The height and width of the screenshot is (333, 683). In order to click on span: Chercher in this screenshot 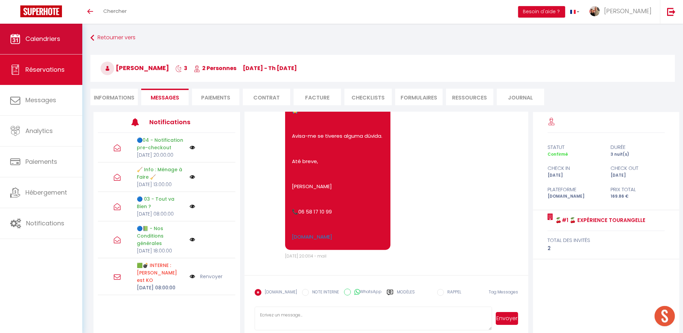, I will do `click(115, 11)`.